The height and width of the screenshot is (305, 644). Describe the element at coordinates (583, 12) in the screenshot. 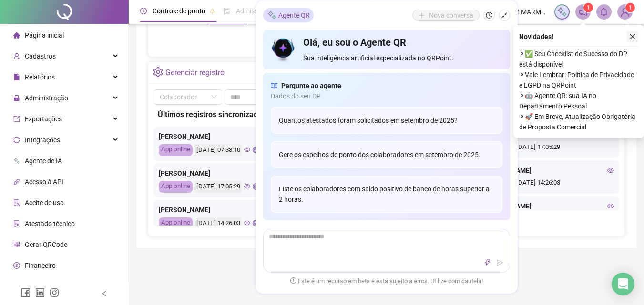

I see `span: notification` at that location.